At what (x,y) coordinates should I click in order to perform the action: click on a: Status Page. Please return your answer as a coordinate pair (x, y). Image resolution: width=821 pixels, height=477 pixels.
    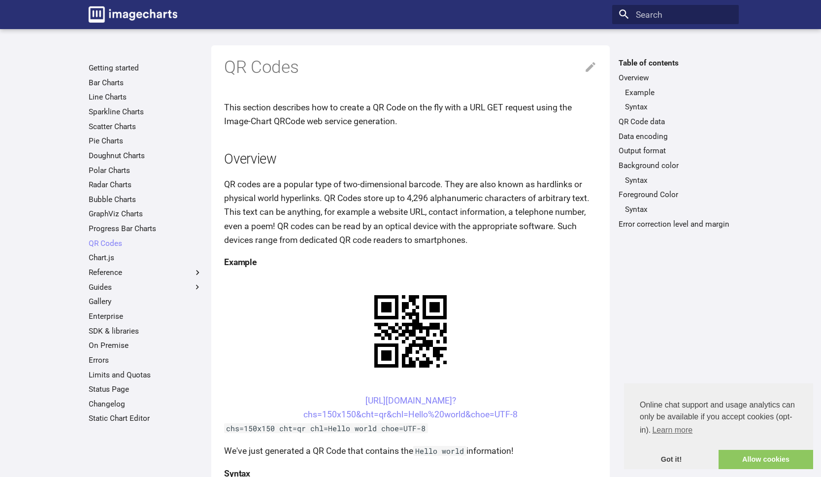
    Looking at the image, I should click on (145, 389).